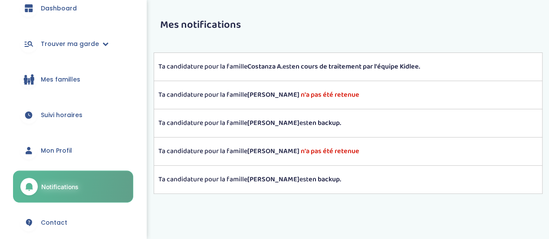  Describe the element at coordinates (60, 187) in the screenshot. I see `span: Notifications` at that location.